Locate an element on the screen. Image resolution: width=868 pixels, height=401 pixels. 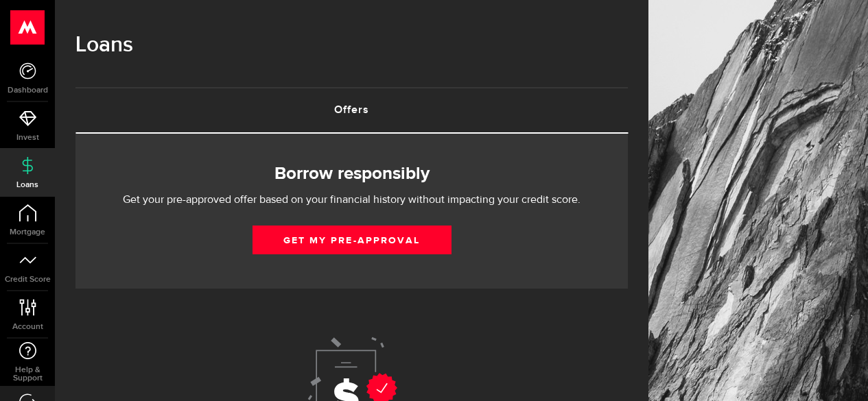
ul: Tabs Navigation is located at coordinates (351, 111).